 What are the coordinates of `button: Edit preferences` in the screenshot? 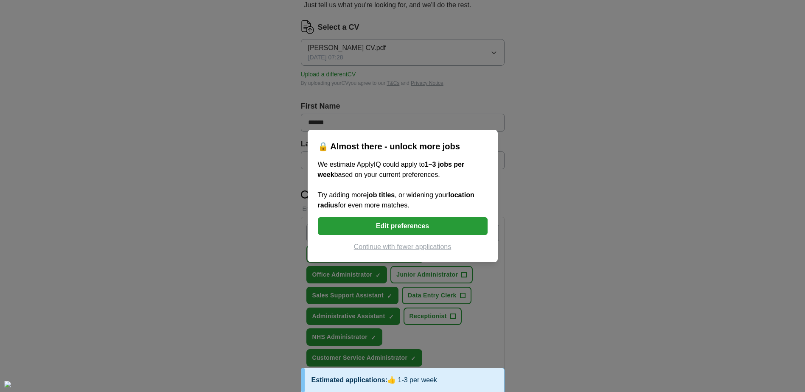 It's located at (403, 226).